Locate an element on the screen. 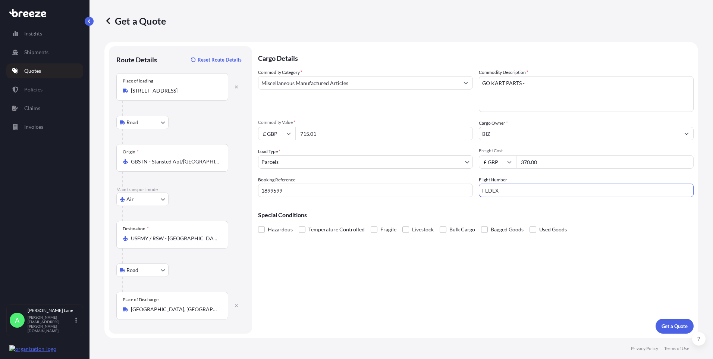  p: Quotes is located at coordinates (32, 71).